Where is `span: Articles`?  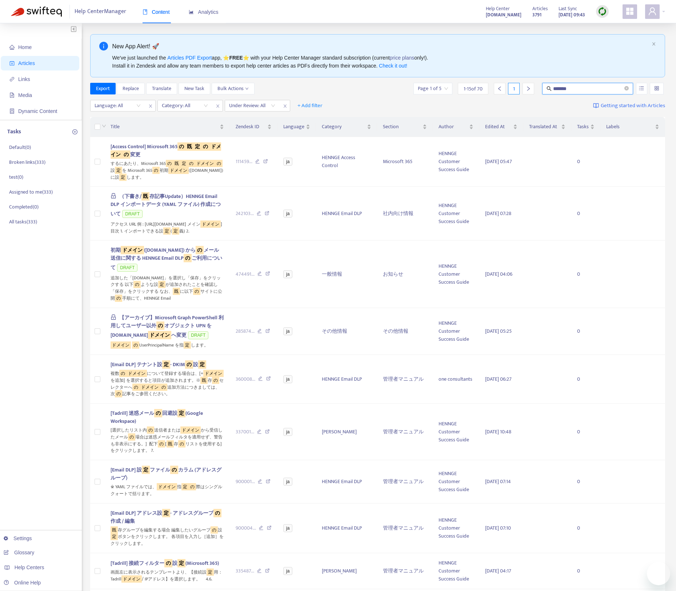
span: Articles is located at coordinates (27, 63).